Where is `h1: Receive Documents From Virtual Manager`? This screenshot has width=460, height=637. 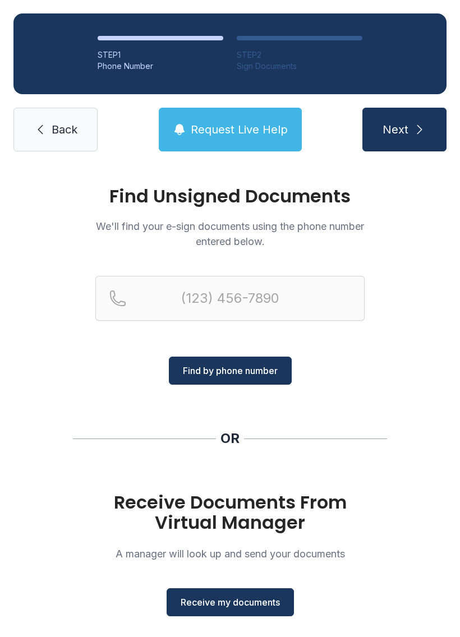 h1: Receive Documents From Virtual Manager is located at coordinates (230, 513).